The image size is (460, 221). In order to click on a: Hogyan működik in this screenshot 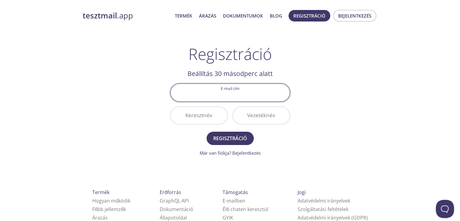, I will do `click(111, 200)`.